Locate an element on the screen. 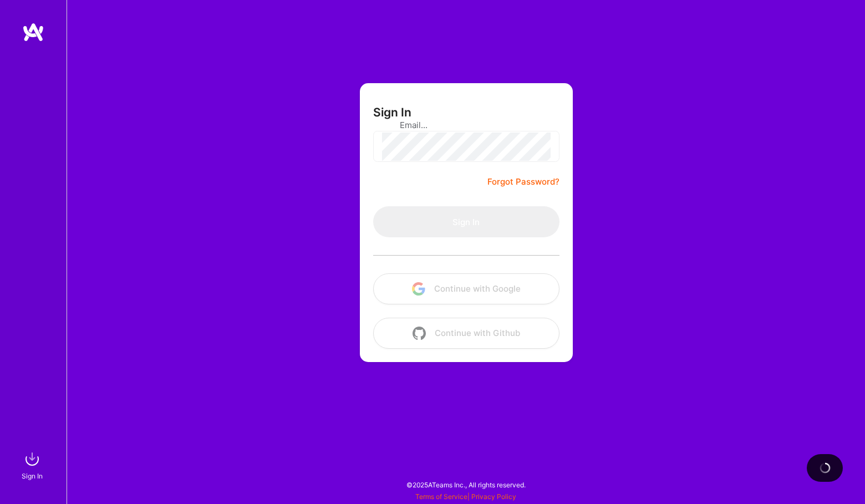  h3: Sign In is located at coordinates (392, 112).